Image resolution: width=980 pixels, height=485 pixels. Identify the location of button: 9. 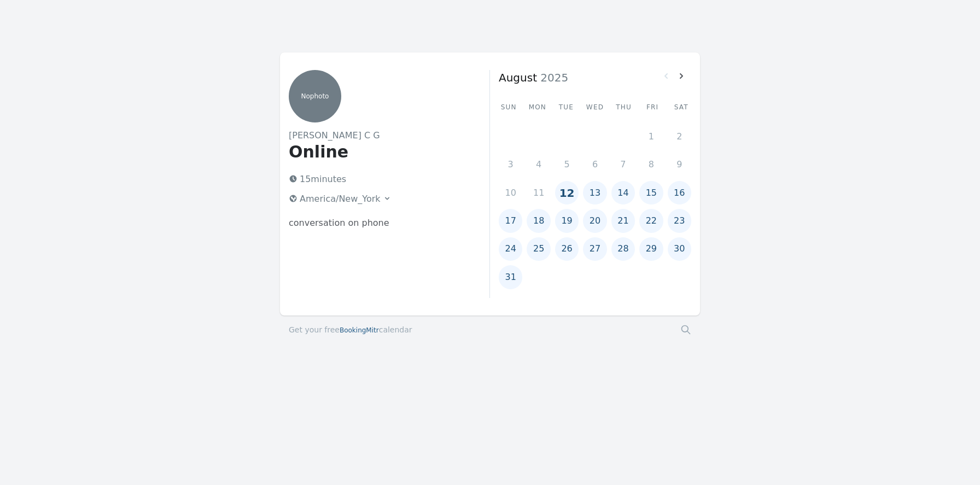
(679, 164).